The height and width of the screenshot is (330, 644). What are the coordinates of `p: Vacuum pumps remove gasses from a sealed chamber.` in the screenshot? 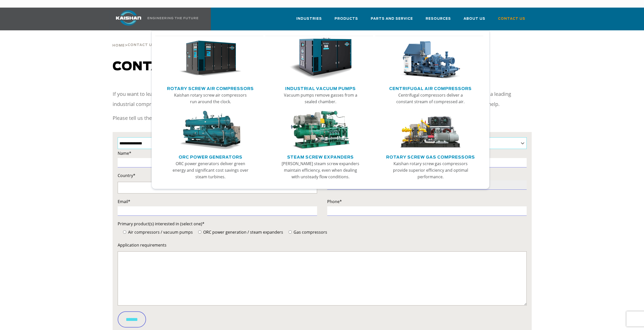 It's located at (320, 98).